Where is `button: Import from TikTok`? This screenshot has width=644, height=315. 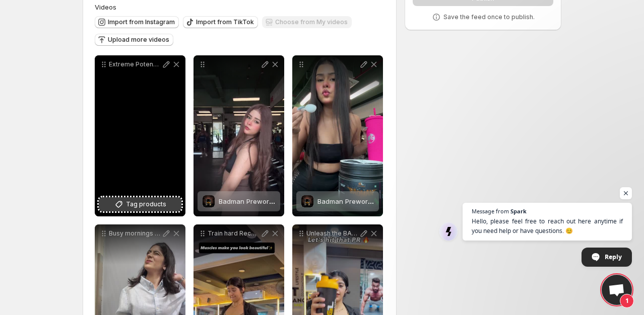
button: Import from TikTok is located at coordinates (220, 22).